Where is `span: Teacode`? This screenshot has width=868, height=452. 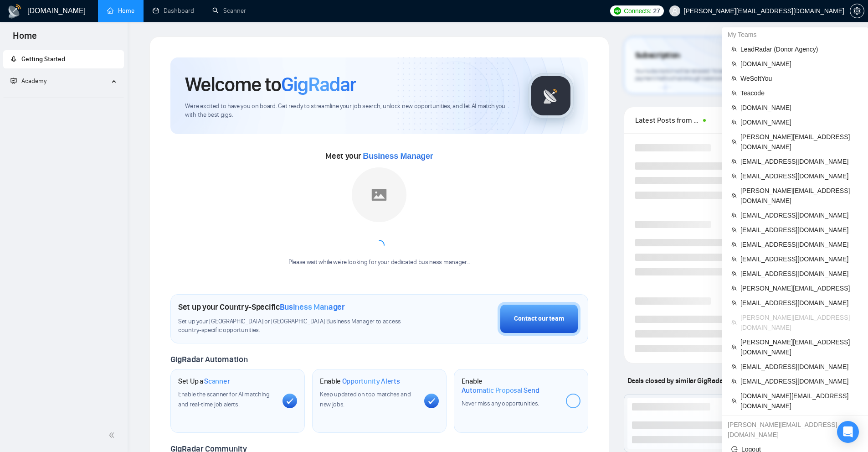
span: Teacode is located at coordinates (800, 93).